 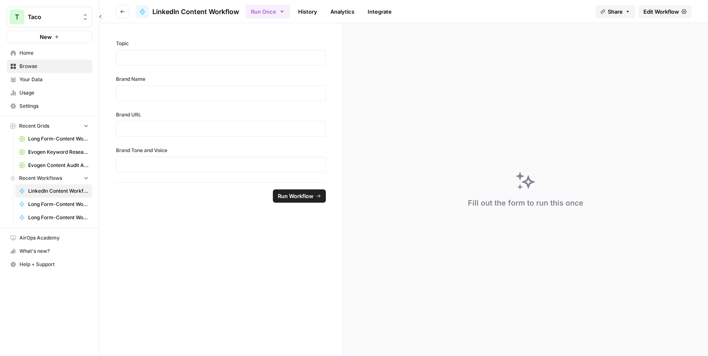 I want to click on span: Recent Grids, so click(x=34, y=126).